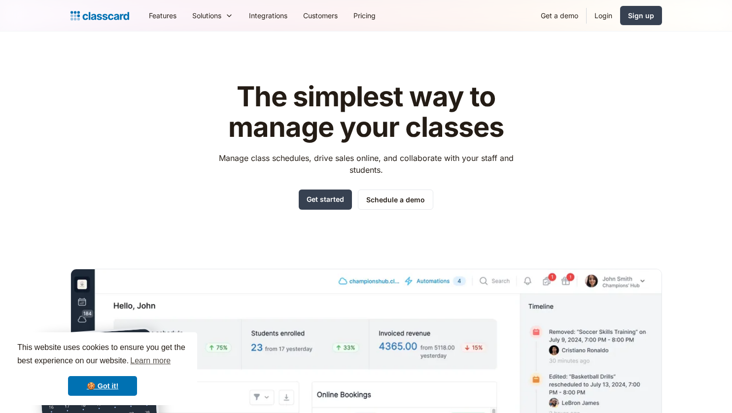 The height and width of the screenshot is (413, 732). I want to click on a: Features, so click(163, 15).